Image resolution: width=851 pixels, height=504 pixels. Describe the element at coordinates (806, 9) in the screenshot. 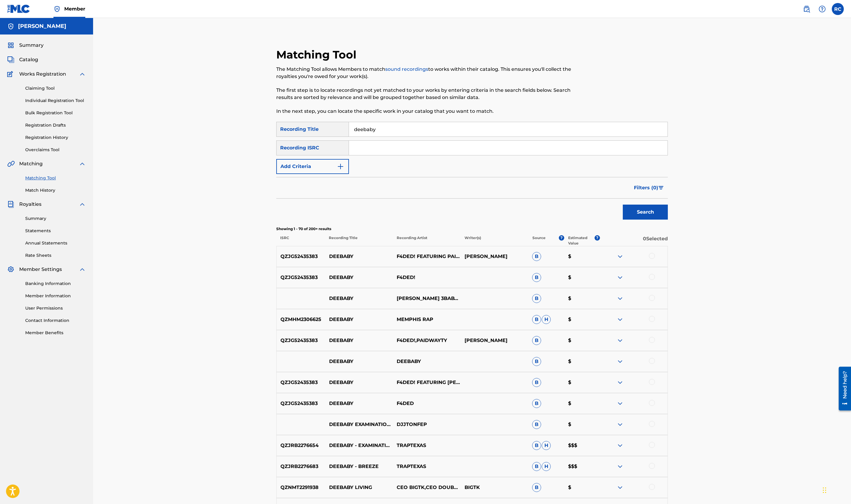

I see `img: search` at that location.